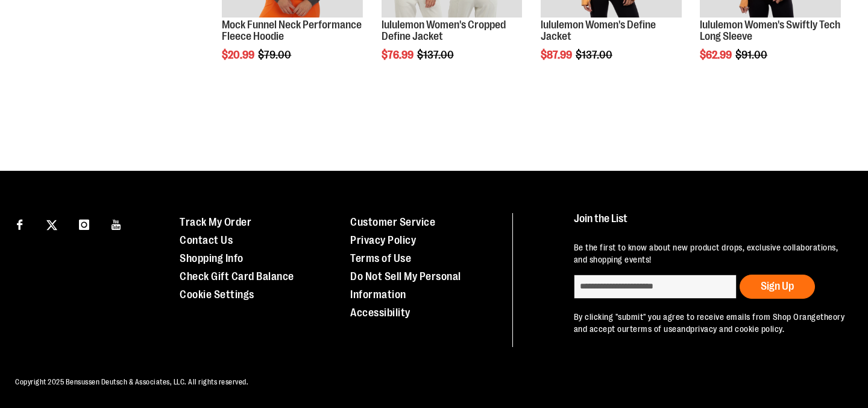 The height and width of the screenshot is (408, 868). What do you see at coordinates (206, 240) in the screenshot?
I see `a: Contact Us` at bounding box center [206, 240].